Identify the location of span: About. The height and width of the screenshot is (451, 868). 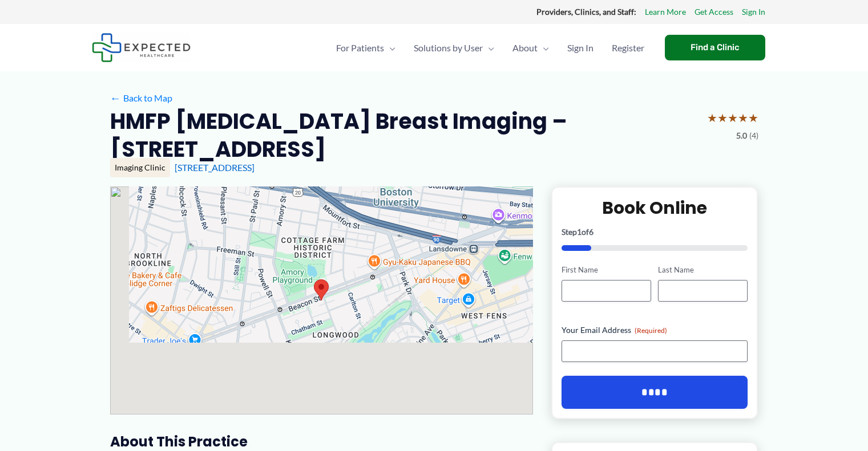
(525, 48).